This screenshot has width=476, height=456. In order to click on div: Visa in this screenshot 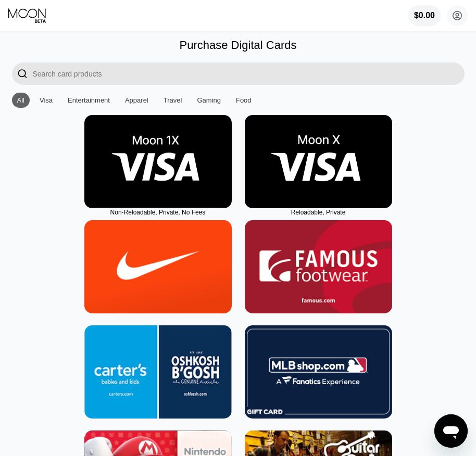, I will do `click(46, 100)`.